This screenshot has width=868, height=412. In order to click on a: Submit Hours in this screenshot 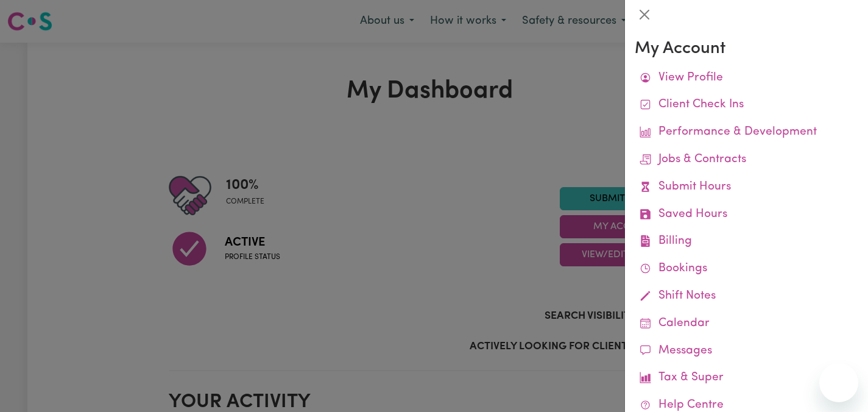, I will do `click(746, 187)`.